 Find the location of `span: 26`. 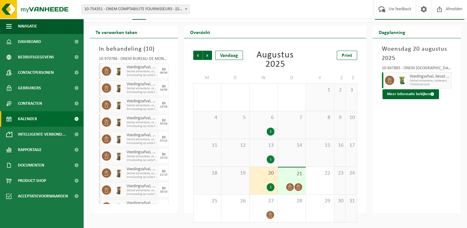

span: 26 is located at coordinates (235, 201).